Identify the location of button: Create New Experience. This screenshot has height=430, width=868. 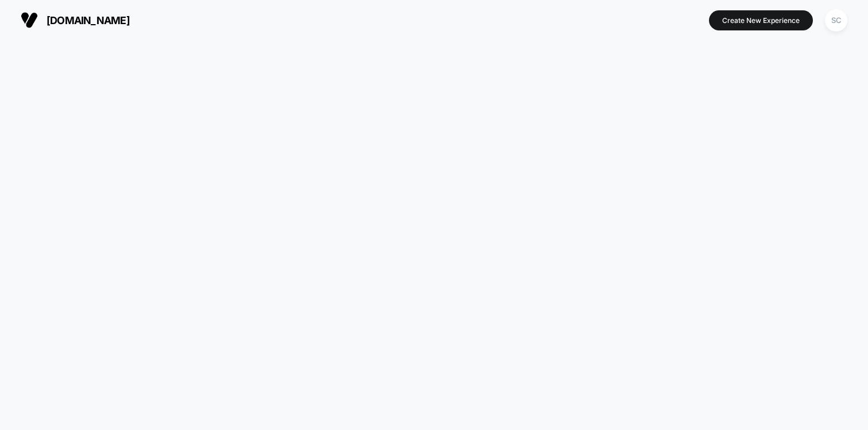
(761, 20).